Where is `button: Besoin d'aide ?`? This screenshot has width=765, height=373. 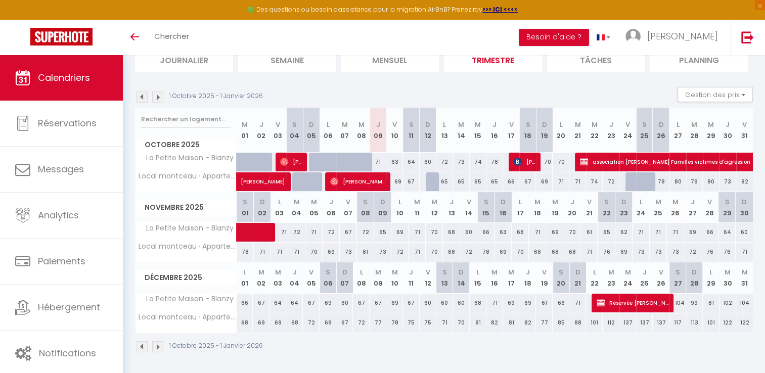 button: Besoin d'aide ? is located at coordinates (553, 37).